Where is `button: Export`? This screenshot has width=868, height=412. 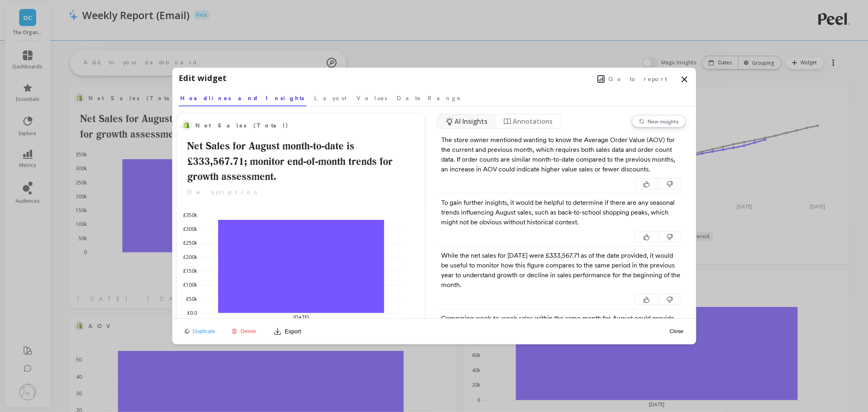 button: Export is located at coordinates (288, 332).